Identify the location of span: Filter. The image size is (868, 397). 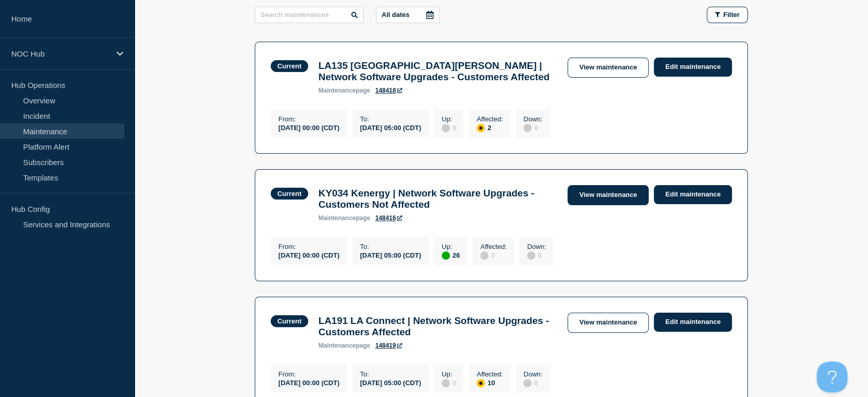
(731, 14).